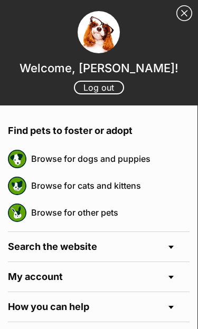 The width and height of the screenshot is (198, 329). Describe the element at coordinates (110, 159) in the screenshot. I see `a: Browse for dogs and puppies` at that location.